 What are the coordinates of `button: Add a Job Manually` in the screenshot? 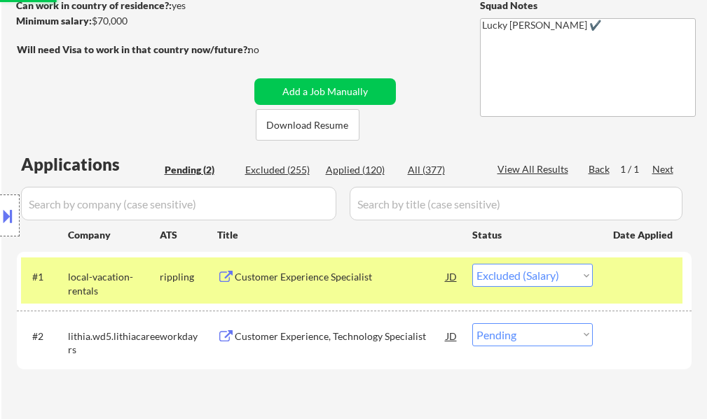 It's located at (325, 92).